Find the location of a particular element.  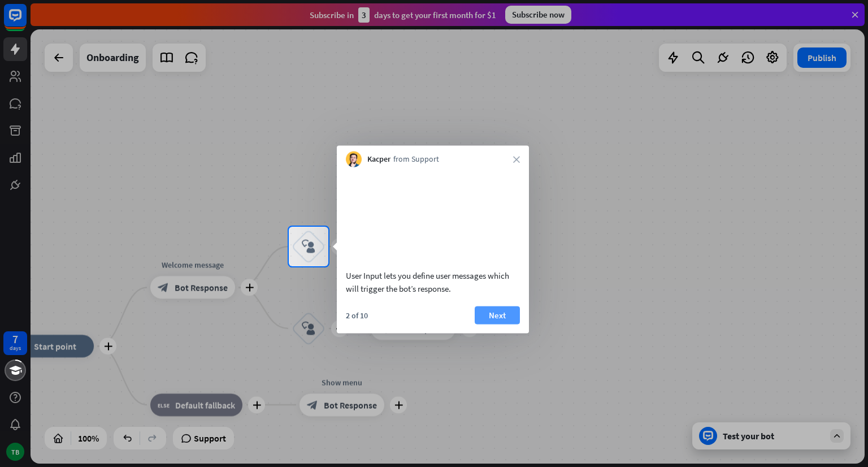

i: close is located at coordinates (517, 160).